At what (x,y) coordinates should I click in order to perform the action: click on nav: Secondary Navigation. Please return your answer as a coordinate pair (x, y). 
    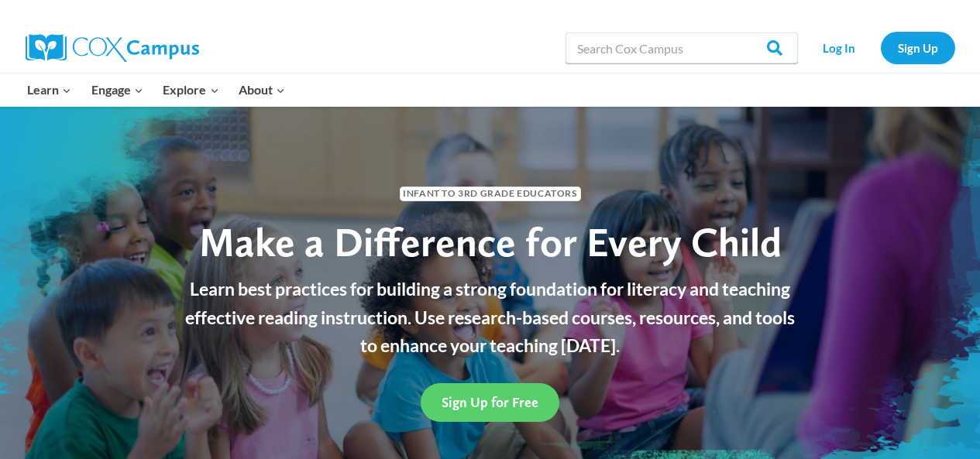
    Looking at the image, I should click on (880, 47).